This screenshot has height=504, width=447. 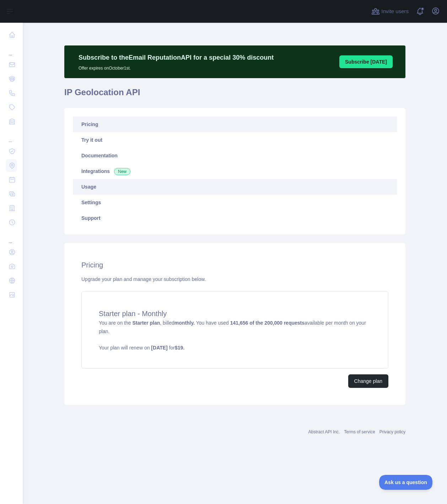 What do you see at coordinates (176, 57) in the screenshot?
I see `p: Subscribe to the Email Reputation API for a special 30 % discount` at bounding box center [176, 57].